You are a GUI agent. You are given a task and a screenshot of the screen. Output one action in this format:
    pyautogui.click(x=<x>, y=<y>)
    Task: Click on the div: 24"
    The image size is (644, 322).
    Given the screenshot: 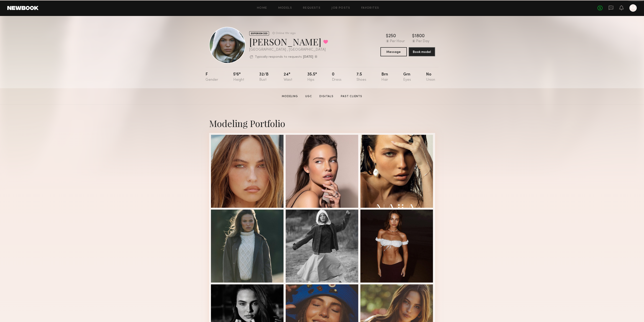 What is the action you would take?
    pyautogui.click(x=288, y=77)
    